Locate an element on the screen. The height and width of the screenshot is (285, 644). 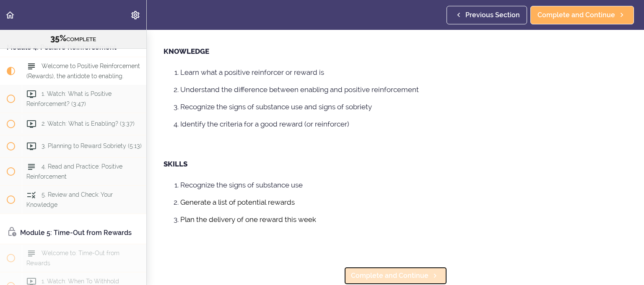
span: 2. Watch: What is Enabling? (3:37) is located at coordinates (88, 124).